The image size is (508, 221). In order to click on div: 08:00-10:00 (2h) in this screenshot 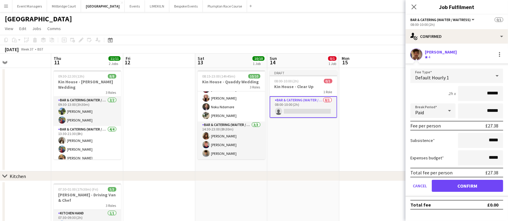, I will do `click(457, 24)`.